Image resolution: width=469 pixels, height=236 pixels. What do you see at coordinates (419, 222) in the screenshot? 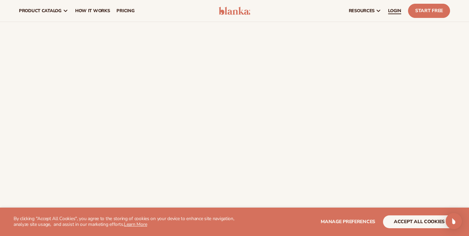
I see `button: accept all cookies` at bounding box center [419, 222].